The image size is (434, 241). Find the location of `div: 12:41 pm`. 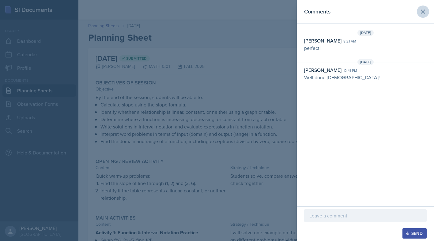

div: 12:41 pm is located at coordinates (350, 71).